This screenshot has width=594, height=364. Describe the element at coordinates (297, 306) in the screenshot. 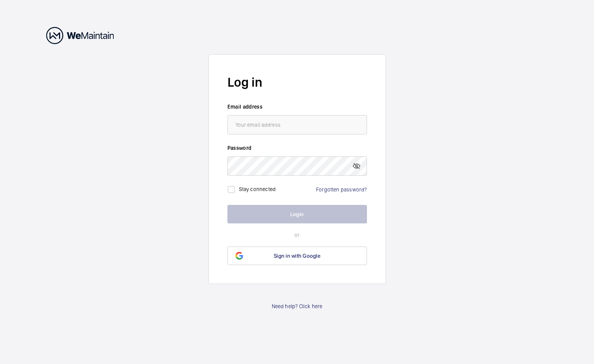

I see `a: Need help? Click here` at that location.